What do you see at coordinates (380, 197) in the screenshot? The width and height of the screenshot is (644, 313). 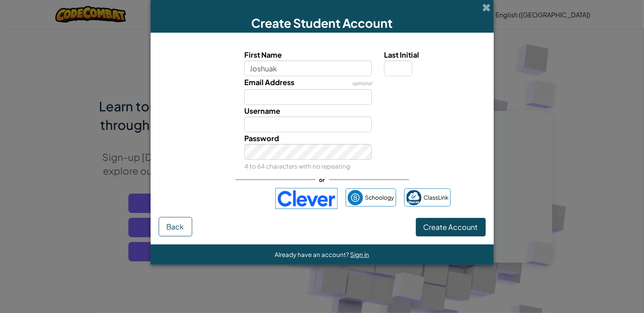 I see `span: Schoology` at bounding box center [380, 197].